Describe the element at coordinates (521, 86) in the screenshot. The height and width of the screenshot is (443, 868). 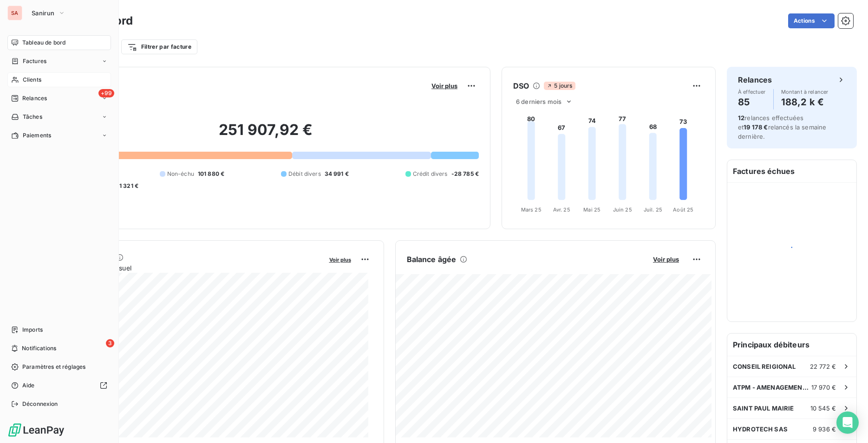
I see `h6: DSO` at that location.